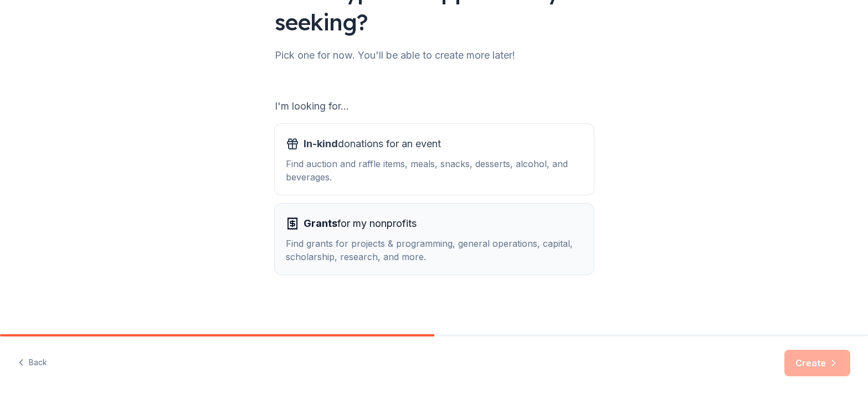 The image size is (868, 394). What do you see at coordinates (320, 223) in the screenshot?
I see `span: Grants` at bounding box center [320, 223].